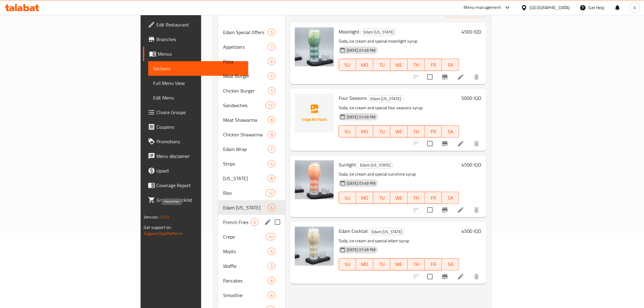  I want to click on span: 4, so click(272, 207).